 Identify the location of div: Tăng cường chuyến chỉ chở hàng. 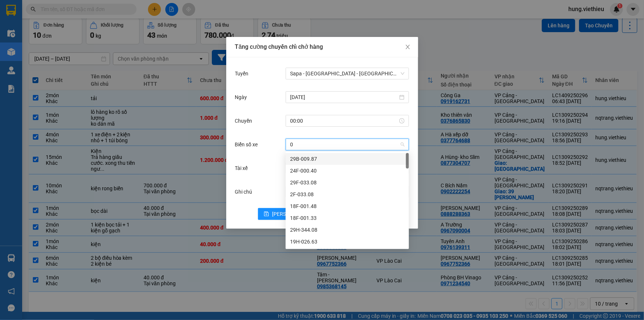
(322, 47).